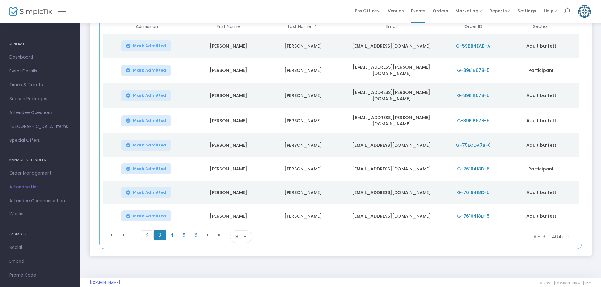 Image resolution: width=601 pixels, height=287 pixels. What do you see at coordinates (147, 235) in the screenshot?
I see `span: Page 2` at bounding box center [147, 235].